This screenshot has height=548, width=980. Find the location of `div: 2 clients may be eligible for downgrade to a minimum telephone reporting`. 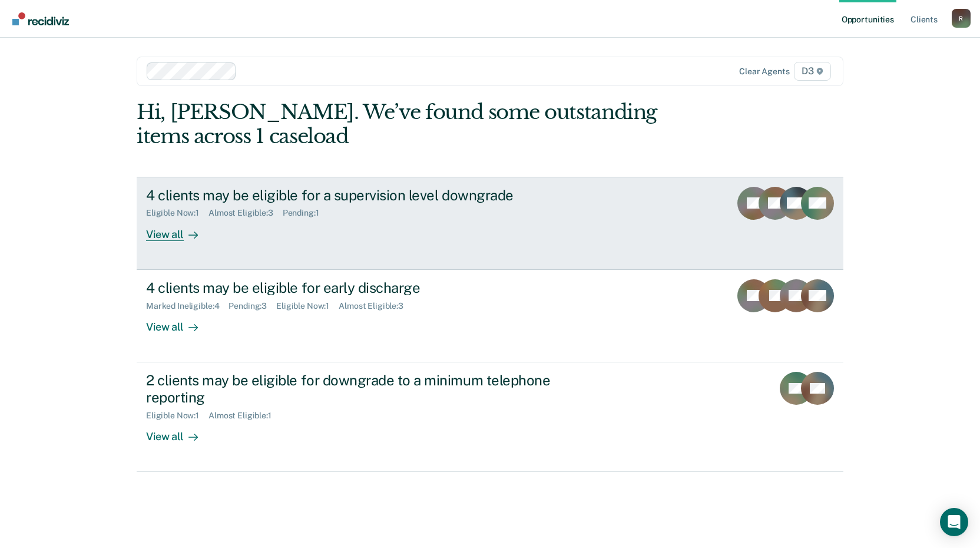

div: 2 clients may be eligible for downgrade to a minimum telephone reporting is located at coordinates (352, 389).